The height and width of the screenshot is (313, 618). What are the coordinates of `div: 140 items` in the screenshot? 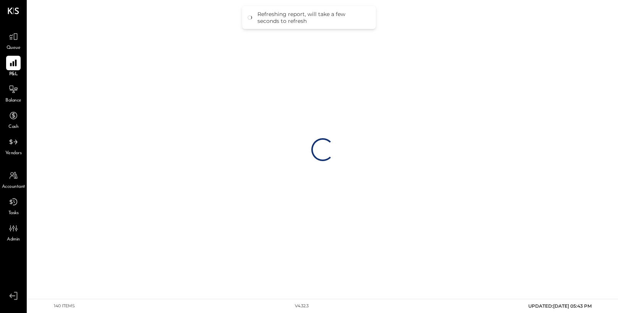 It's located at (64, 306).